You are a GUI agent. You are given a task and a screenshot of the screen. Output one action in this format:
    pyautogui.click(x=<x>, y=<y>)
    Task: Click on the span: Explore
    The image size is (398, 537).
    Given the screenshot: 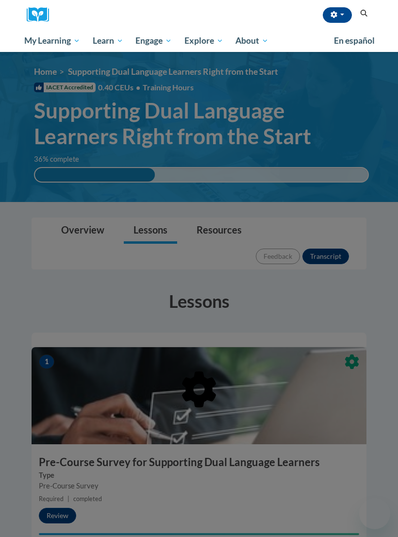 What is the action you would take?
    pyautogui.click(x=204, y=41)
    